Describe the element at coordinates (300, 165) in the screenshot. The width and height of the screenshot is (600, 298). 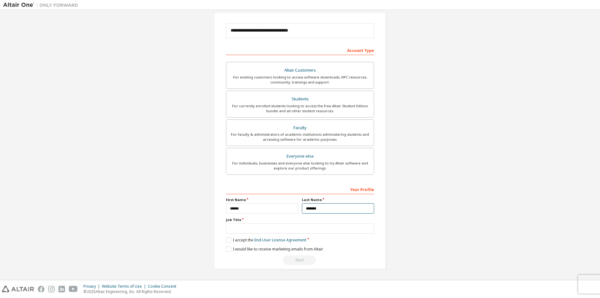
I see `div: For individuals, businesses and everyone else looking to try Altair software and explore our prod...` at that location.